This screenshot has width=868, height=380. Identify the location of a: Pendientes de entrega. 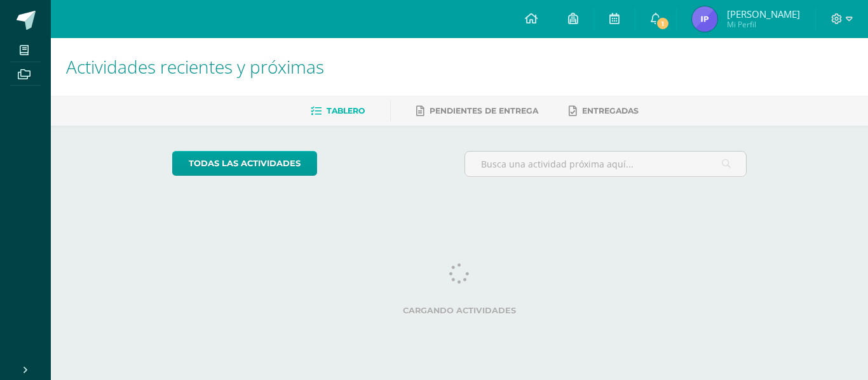
(477, 111).